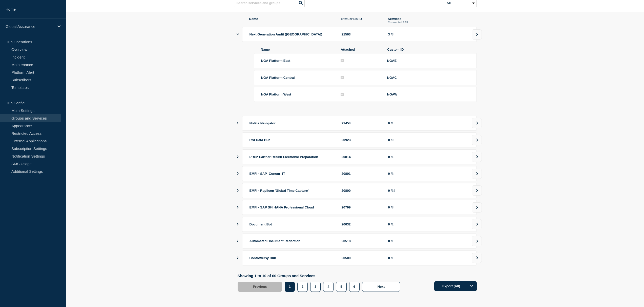 The height and width of the screenshot is (307, 644). I want to click on button: 1, so click(289, 287).